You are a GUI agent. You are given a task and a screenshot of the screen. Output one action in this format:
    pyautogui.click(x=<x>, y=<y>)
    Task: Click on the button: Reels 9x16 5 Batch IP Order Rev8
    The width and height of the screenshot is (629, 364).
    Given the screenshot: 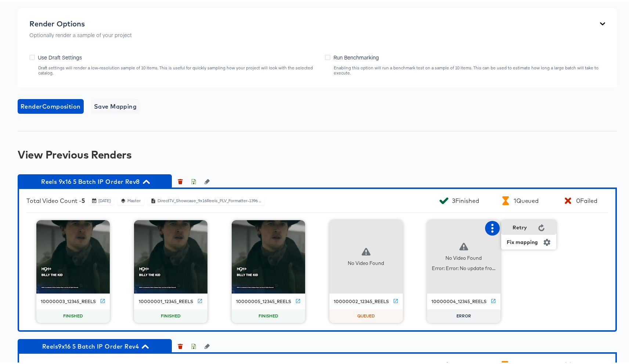 What is the action you would take?
    pyautogui.click(x=95, y=180)
    